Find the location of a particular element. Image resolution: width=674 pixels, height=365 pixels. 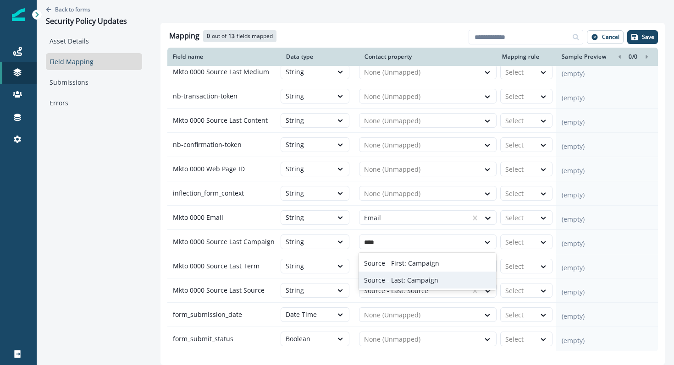

p: Mkto 0000 Email is located at coordinates (224, 218).